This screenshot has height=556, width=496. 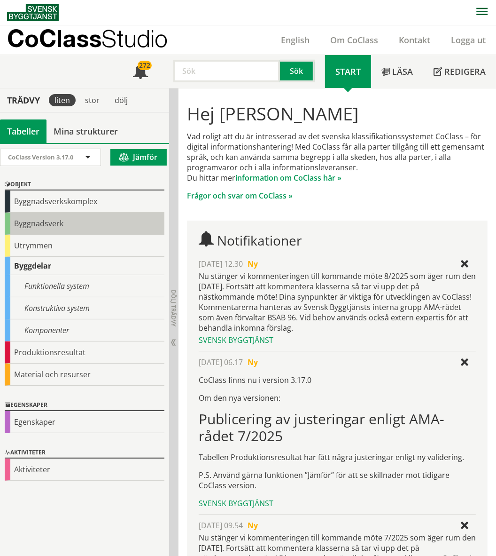 I want to click on p: Tabellen Produktionsresultat har fått några justeringar enligt ny validering., so click(x=337, y=457).